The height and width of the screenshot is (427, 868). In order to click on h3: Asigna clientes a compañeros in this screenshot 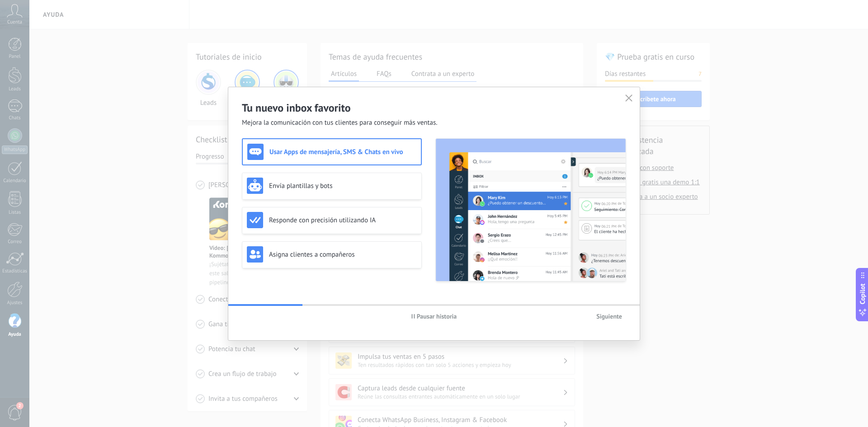, I will do `click(343, 255)`.